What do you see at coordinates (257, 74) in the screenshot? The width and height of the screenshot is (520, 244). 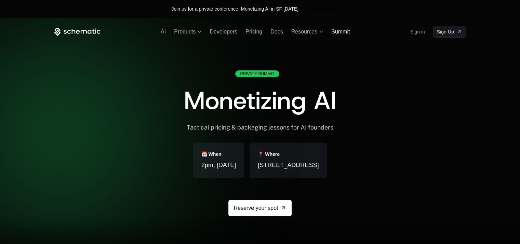 I see `div: Private Summit` at bounding box center [257, 74].